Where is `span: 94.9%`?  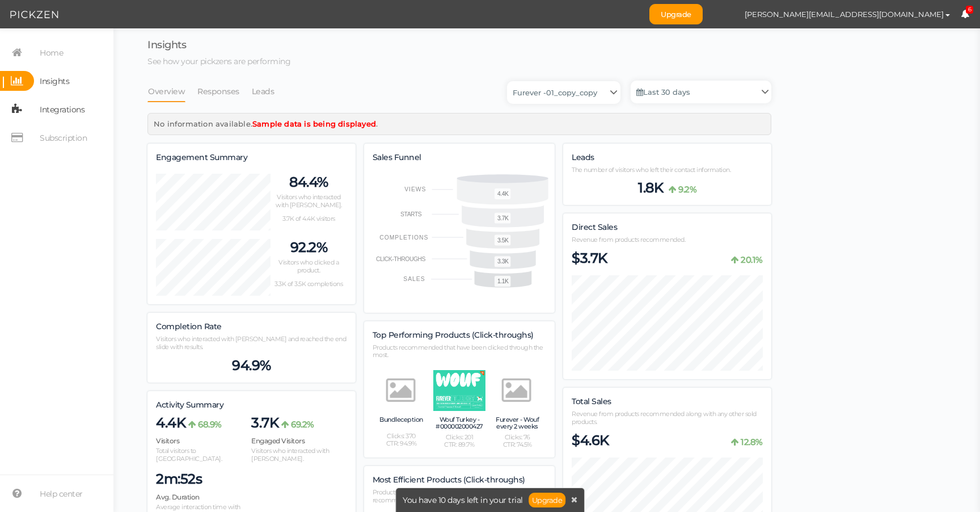
span: 94.9% is located at coordinates (251, 365).